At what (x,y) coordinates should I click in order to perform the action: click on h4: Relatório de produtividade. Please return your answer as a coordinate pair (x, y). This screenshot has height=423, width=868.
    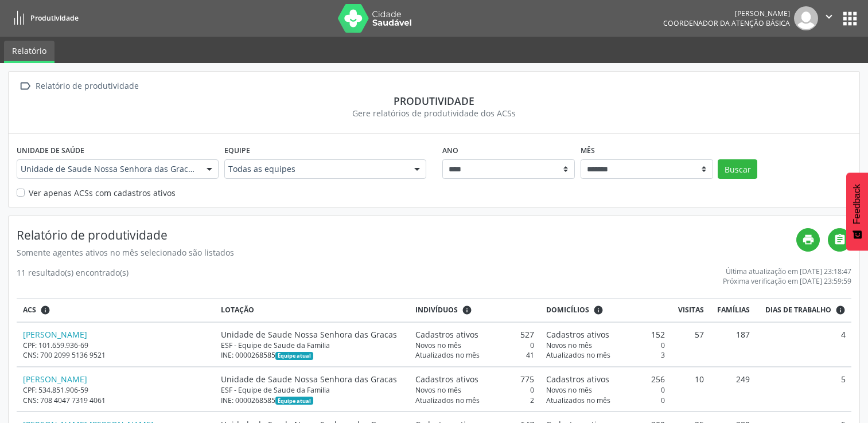
    Looking at the image, I should click on (407, 235).